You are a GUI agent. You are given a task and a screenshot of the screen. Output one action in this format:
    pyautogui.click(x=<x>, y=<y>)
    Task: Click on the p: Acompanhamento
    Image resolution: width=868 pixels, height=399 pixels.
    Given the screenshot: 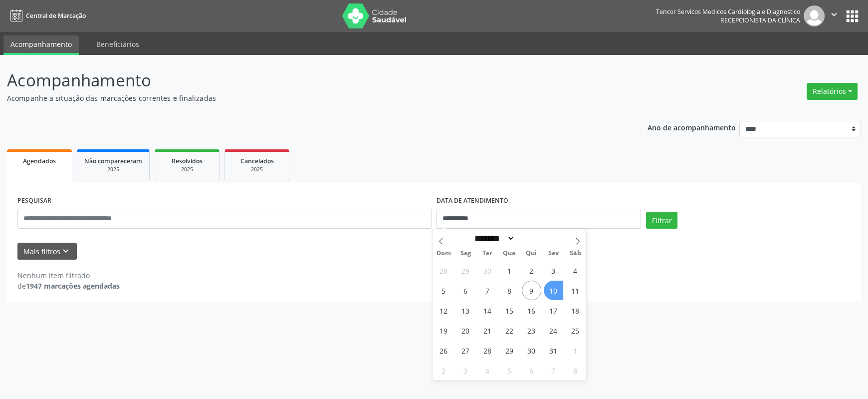 What is the action you would take?
    pyautogui.click(x=306, y=80)
    